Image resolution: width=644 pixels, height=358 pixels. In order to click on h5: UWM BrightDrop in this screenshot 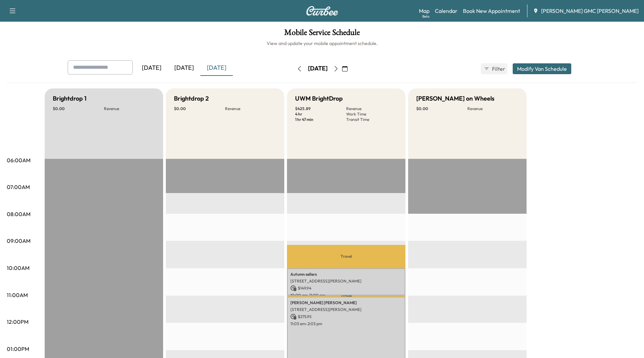, I will do `click(319, 99)`.